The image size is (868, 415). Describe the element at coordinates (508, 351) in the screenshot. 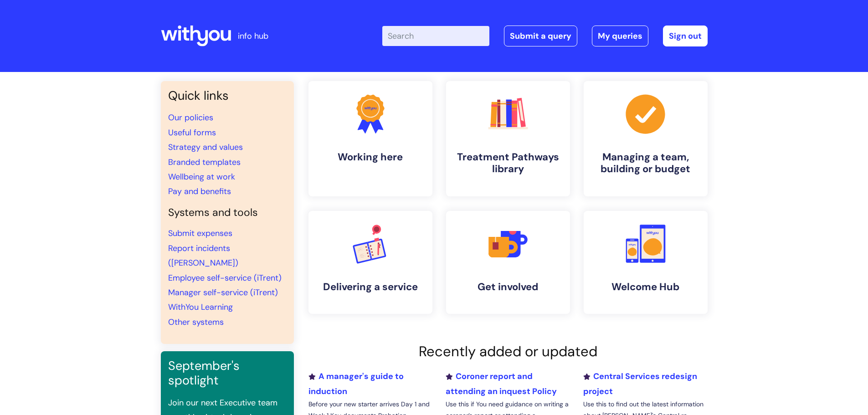

I see `h2: Recently added or updated` at that location.